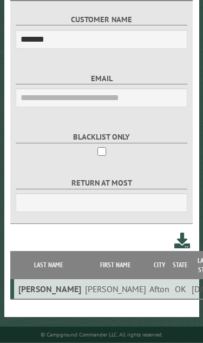 The width and height of the screenshot is (203, 343). Describe the element at coordinates (159, 289) in the screenshot. I see `td: Afton` at that location.